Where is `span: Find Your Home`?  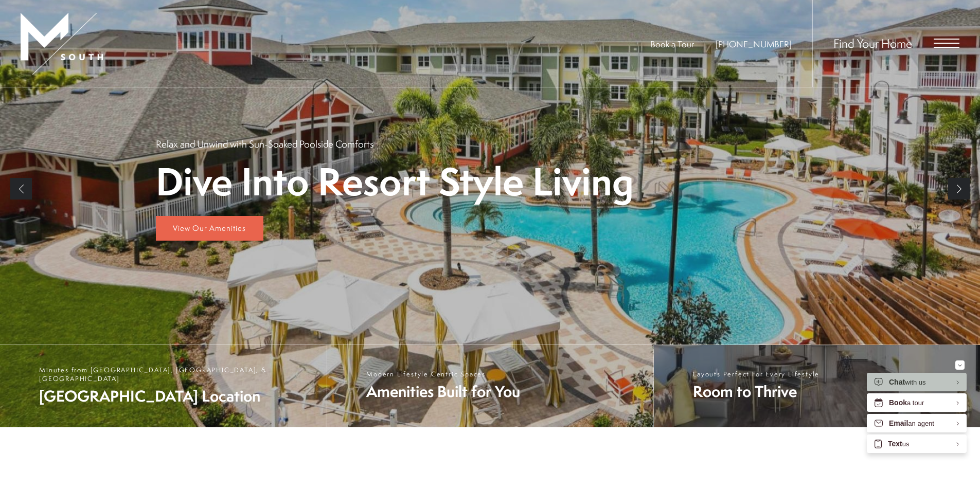 span: Find Your Home is located at coordinates (872, 43).